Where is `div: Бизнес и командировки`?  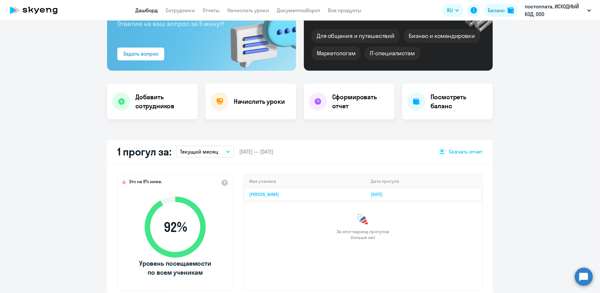 div: Бизнес и командировки is located at coordinates (442, 36).